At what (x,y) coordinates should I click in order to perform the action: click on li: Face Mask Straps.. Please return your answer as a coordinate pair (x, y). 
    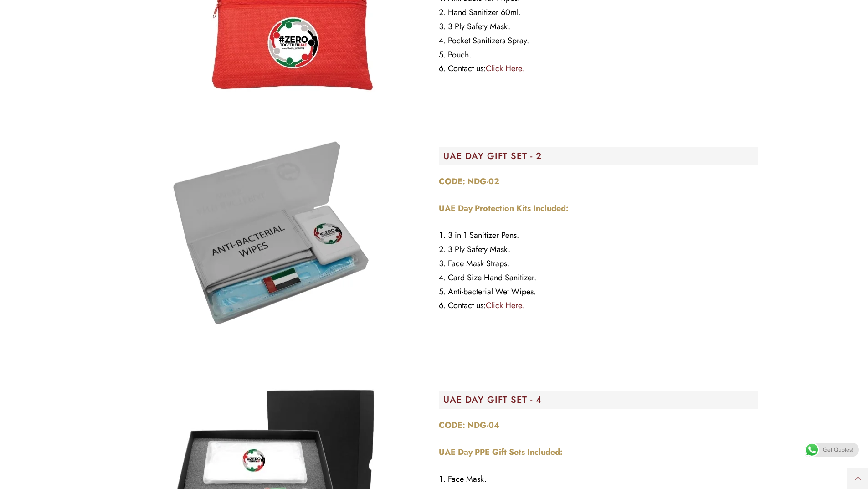
    Looking at the image, I should click on (598, 263).